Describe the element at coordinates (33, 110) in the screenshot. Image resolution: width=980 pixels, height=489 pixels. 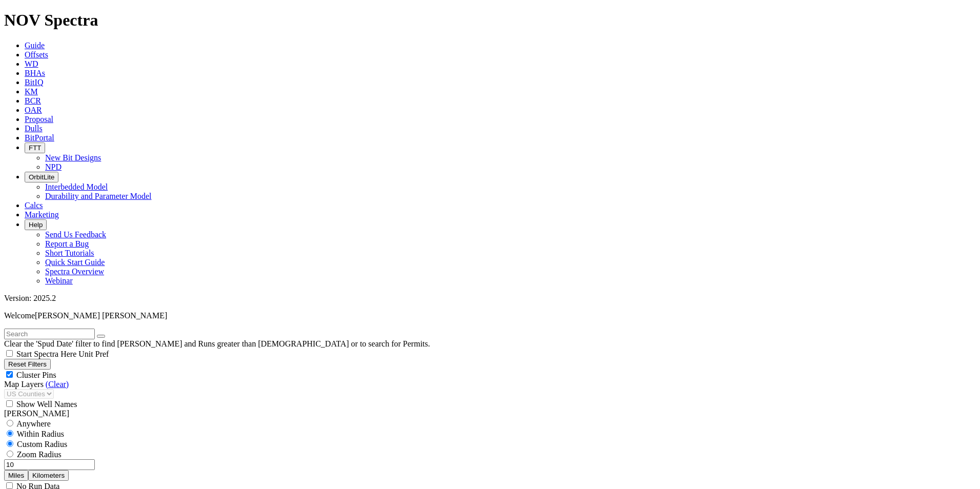
I see `a: OAR` at that location.